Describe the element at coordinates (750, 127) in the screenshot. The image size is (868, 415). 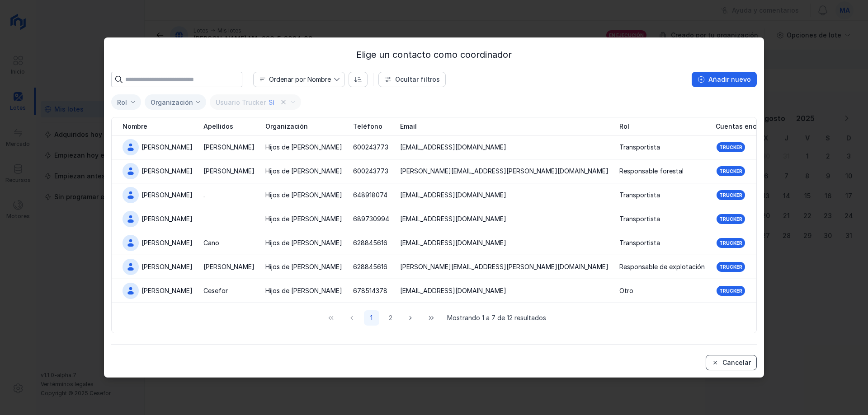
I see `span: Cuentas encontradas` at that location.